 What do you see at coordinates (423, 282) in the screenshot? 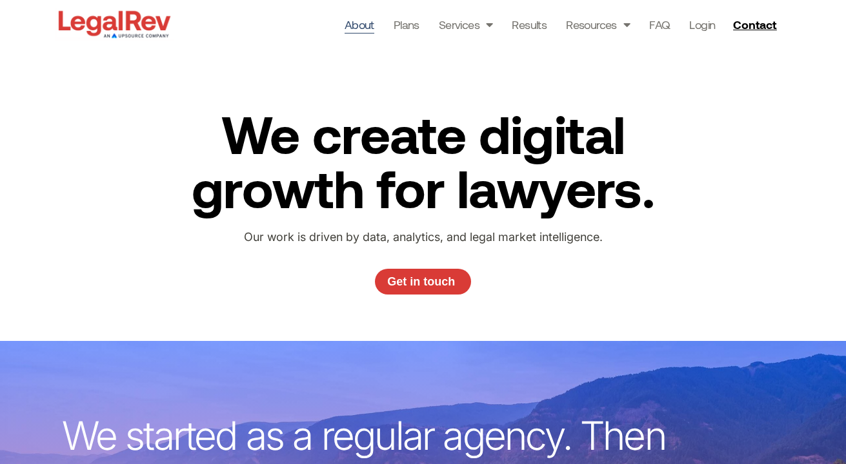
I see `a: Get in touch` at bounding box center [423, 282].